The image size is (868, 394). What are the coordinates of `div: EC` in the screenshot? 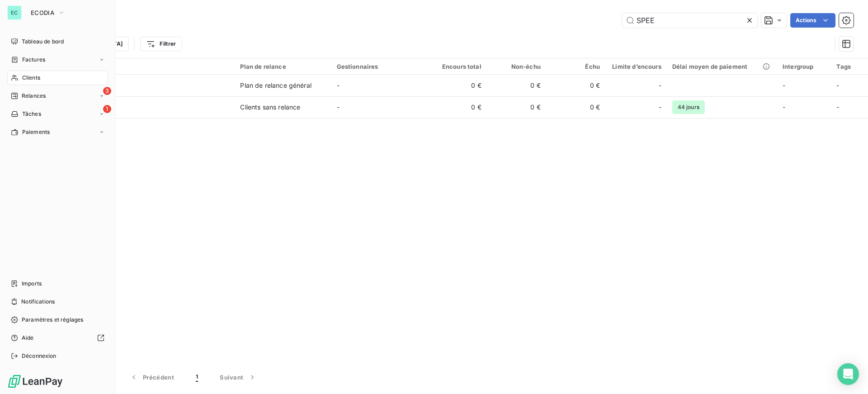 It's located at (14, 12).